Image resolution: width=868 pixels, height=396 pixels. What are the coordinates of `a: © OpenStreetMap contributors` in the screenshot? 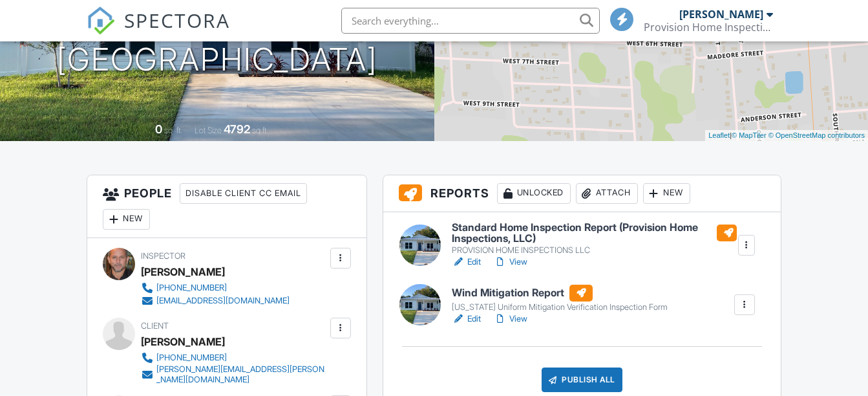 It's located at (816, 135).